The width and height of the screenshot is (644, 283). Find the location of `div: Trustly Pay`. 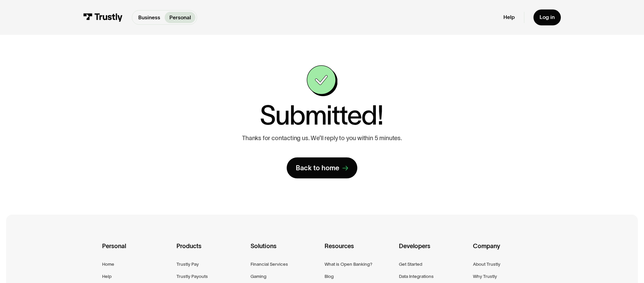

div: Trustly Pay is located at coordinates (188, 264).